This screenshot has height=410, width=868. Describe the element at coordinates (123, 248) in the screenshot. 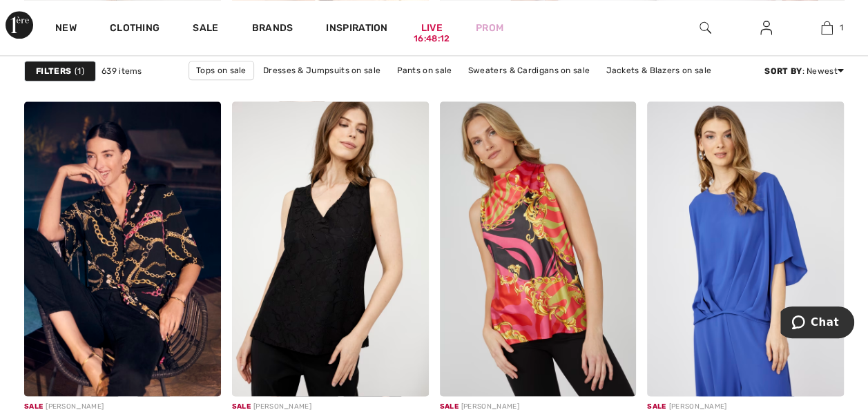

I see `a: Chain Print Casual Top Style 251372. Black/Pink` at that location.